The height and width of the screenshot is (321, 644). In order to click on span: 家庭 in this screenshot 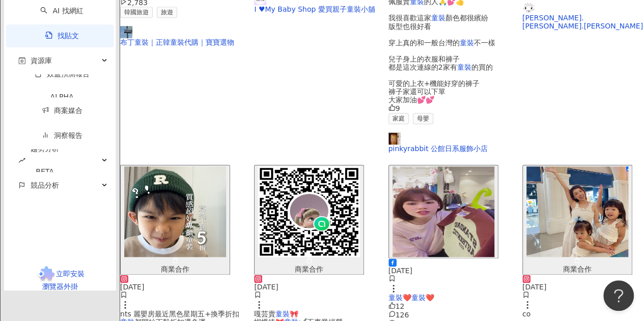, I will do `click(398, 119)`.